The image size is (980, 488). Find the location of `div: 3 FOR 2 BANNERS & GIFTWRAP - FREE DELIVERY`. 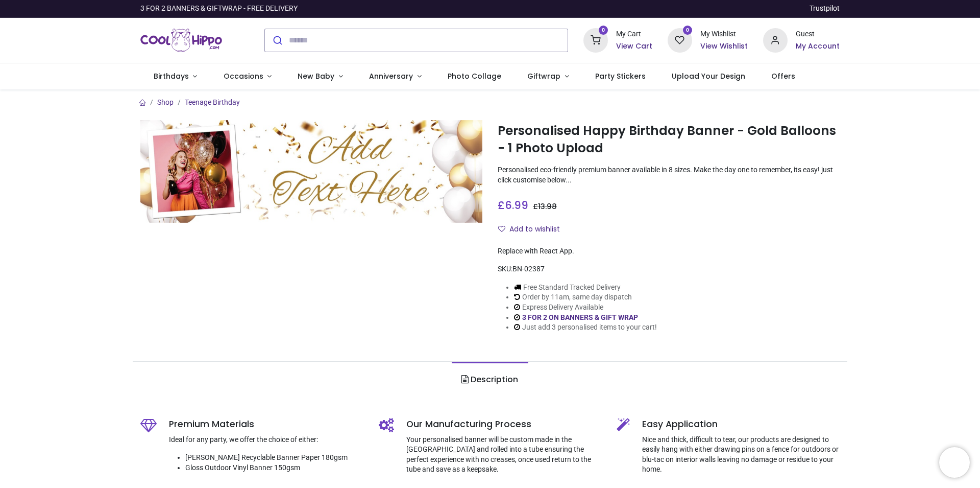

div: 3 FOR 2 BANNERS & GIFTWRAP - FREE DELIVERY is located at coordinates (219, 9).